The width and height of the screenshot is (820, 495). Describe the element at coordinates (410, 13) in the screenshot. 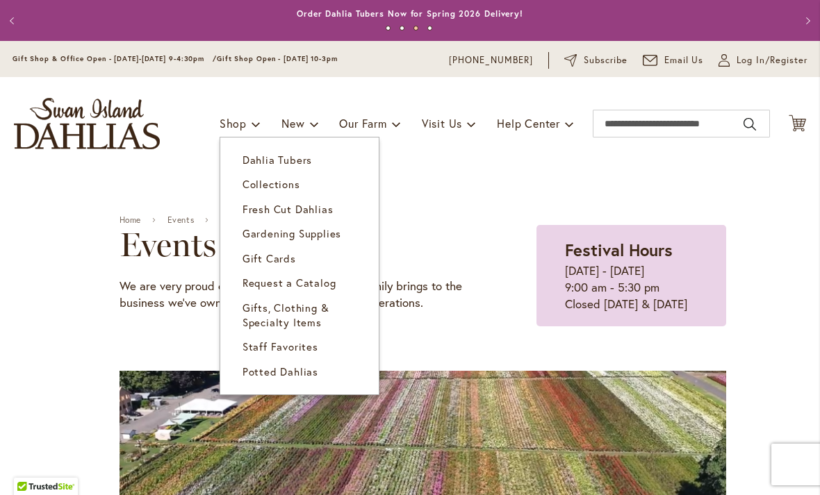

I see `a: Order Dahlia Tubers Now for Spring 2026 Delivery!` at that location.